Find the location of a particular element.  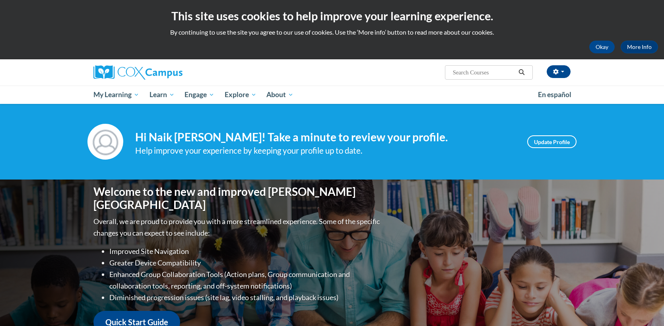

button: Search is located at coordinates (522, 72).